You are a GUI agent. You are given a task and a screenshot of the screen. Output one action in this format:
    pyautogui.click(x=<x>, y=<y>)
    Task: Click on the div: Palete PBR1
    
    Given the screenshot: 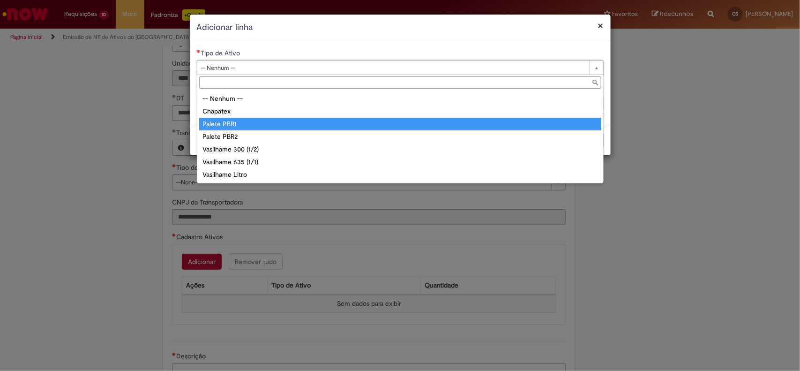 What is the action you would take?
    pyautogui.click(x=400, y=124)
    